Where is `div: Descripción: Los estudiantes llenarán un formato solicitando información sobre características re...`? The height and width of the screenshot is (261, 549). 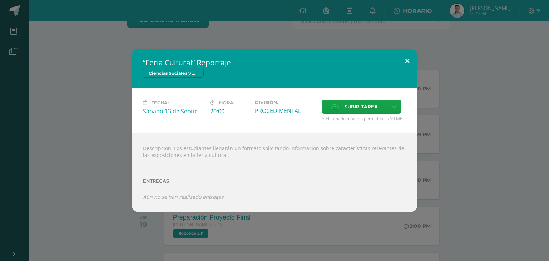 div: Descripción: Los estudiantes llenarán un formato solicitando información sobre características re... is located at coordinates (275, 172).